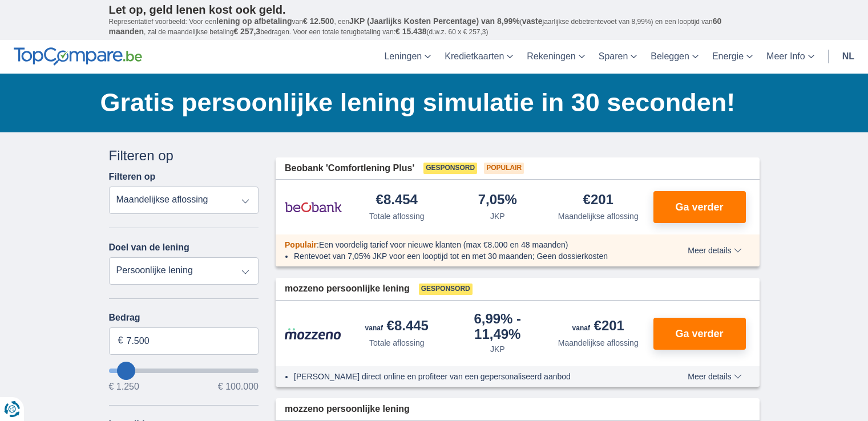  Describe the element at coordinates (435, 21) in the screenshot. I see `span: JKP (Jaarlijks Kosten Percentage) van 8,99%` at that location.